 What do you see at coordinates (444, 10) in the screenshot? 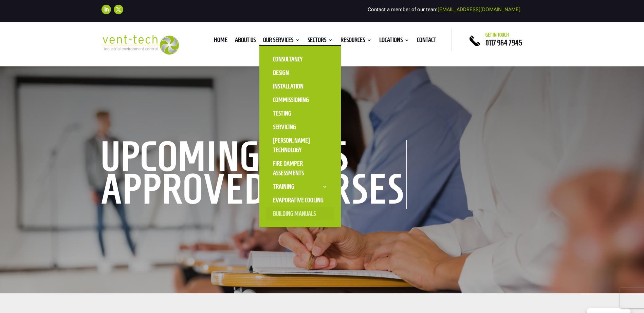
I see `span: Contact a member of our team` at bounding box center [444, 10].